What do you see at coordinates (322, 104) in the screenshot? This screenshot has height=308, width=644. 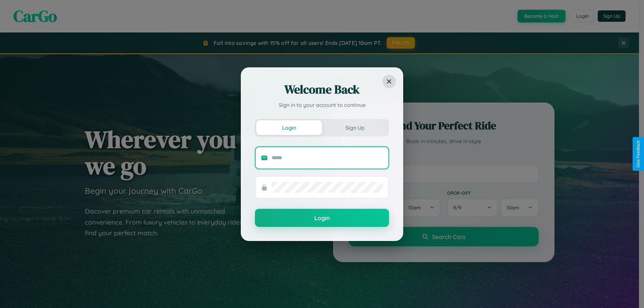 I see `p: Sign in to your account to continue` at bounding box center [322, 104].